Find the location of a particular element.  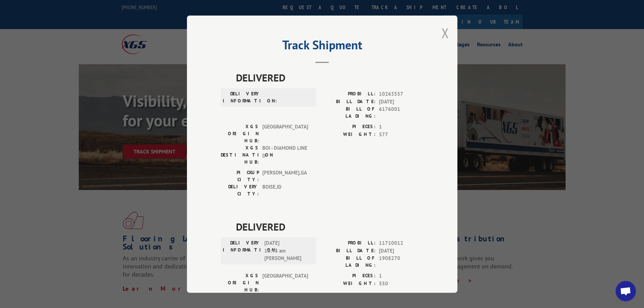

span: 1908270 is located at coordinates (401, 261).